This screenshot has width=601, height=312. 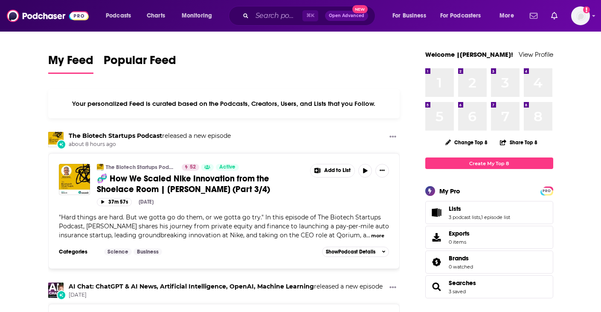 I want to click on span: My Feed, so click(x=71, y=63).